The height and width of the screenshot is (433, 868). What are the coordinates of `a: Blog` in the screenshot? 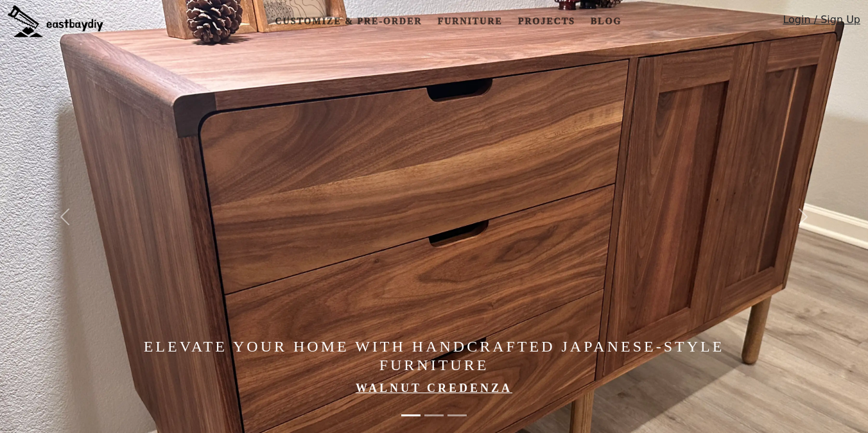 It's located at (606, 21).